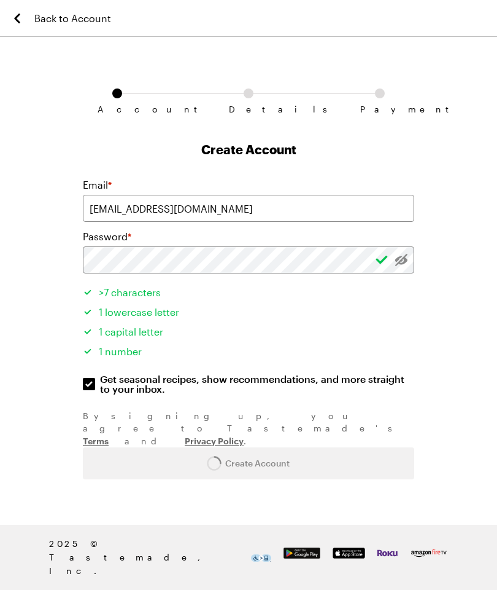 This screenshot has height=590, width=497. What do you see at coordinates (249, 96) in the screenshot?
I see `ol: Subscription checkout form navigation` at bounding box center [249, 96].